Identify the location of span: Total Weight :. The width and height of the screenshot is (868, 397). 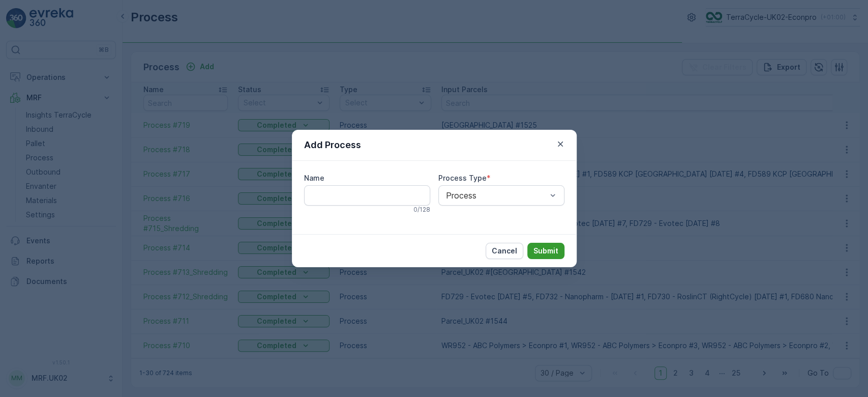
(34, 188).